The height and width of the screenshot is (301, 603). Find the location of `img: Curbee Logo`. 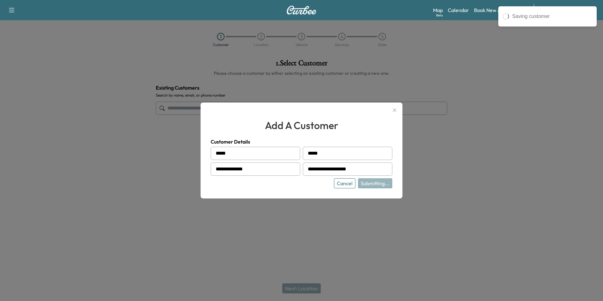

img: Curbee Logo is located at coordinates (302, 10).